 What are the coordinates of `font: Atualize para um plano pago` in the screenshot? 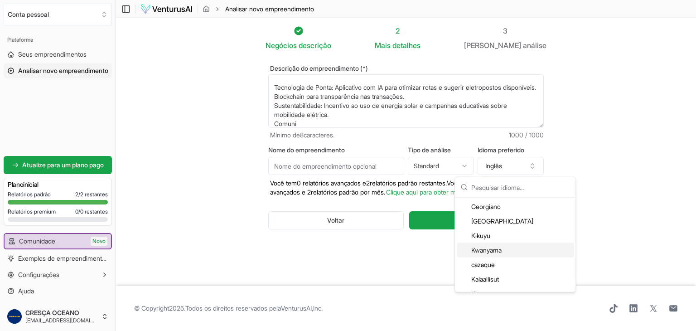 It's located at (63, 164).